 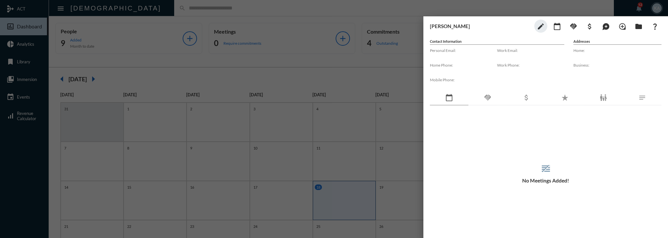 I want to click on mat-icon: family_restroom, so click(x=603, y=97).